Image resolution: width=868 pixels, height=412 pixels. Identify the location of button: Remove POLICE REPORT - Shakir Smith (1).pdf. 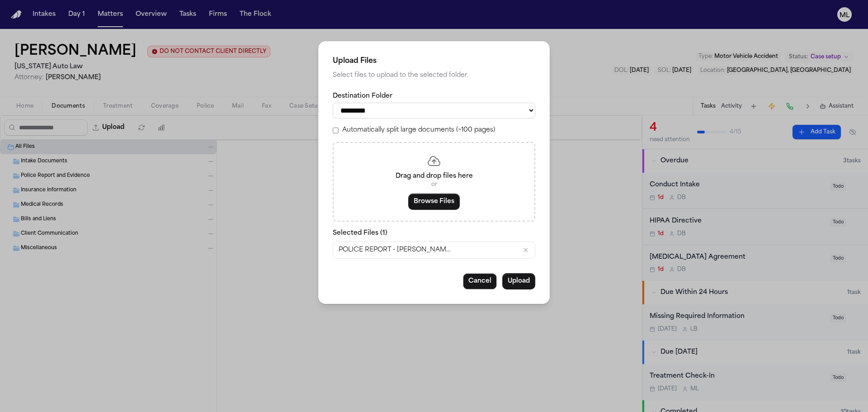
(526, 250).